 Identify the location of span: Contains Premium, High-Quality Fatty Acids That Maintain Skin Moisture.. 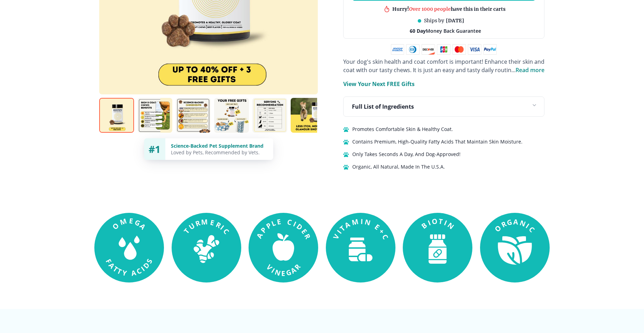
(437, 142).